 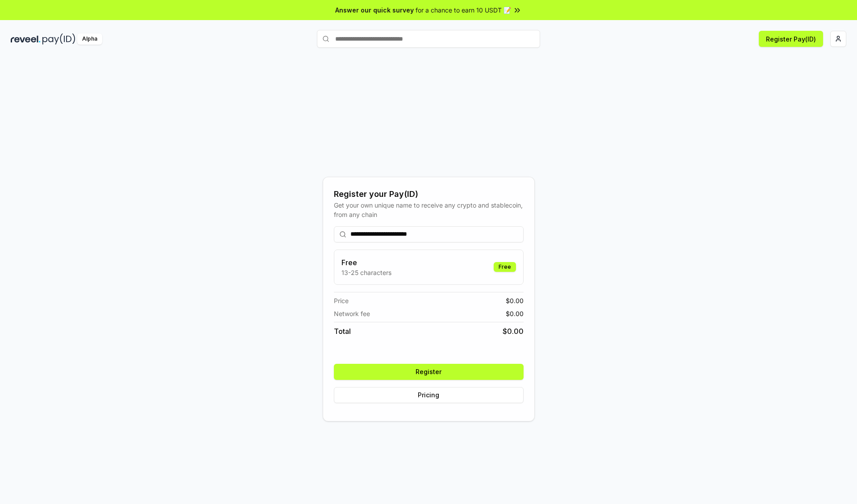 What do you see at coordinates (341, 301) in the screenshot?
I see `span: Price` at bounding box center [341, 301].